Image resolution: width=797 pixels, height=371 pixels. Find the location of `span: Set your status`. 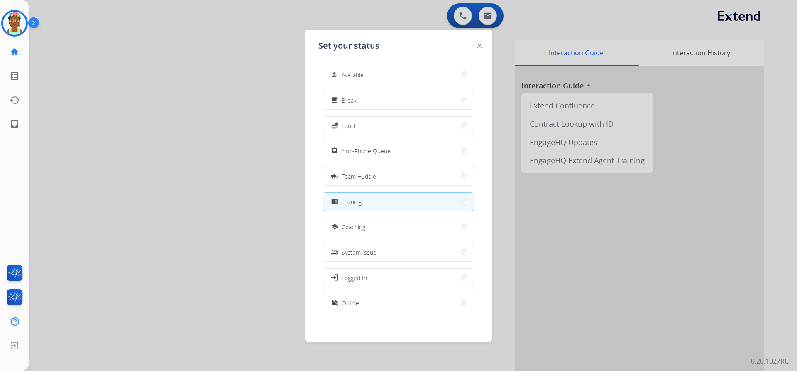

span: Set your status is located at coordinates (349, 46).